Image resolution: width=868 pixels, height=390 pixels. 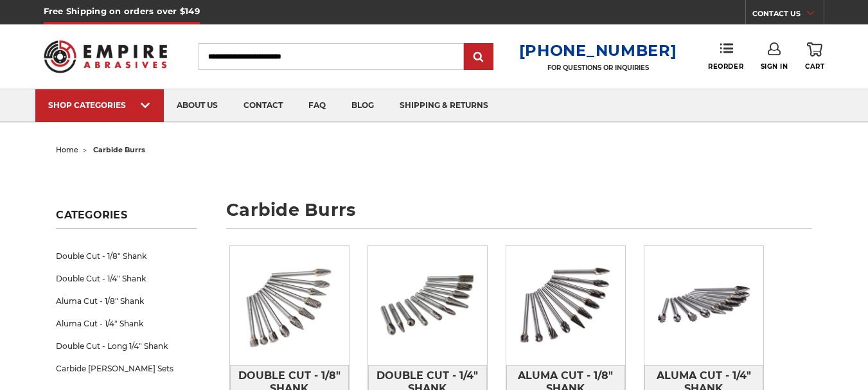 I want to click on a: about us, so click(x=197, y=105).